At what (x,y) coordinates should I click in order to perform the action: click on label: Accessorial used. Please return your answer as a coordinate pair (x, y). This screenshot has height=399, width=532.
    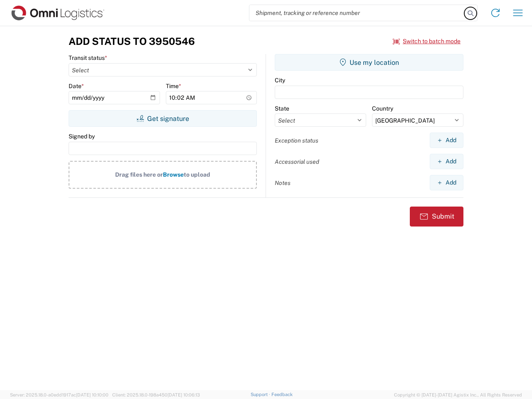
    Looking at the image, I should click on (297, 161).